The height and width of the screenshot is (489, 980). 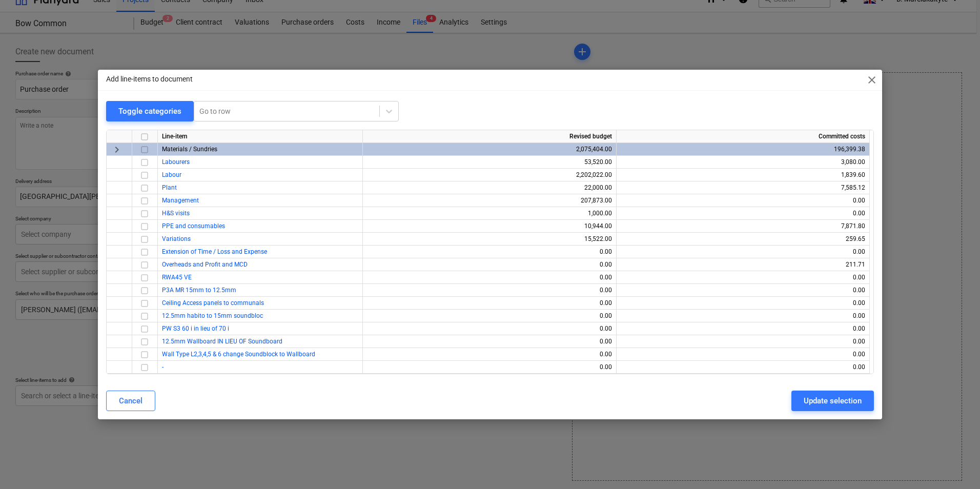 I want to click on a: 12.5mm habito to 15mm soundbloc, so click(x=212, y=316).